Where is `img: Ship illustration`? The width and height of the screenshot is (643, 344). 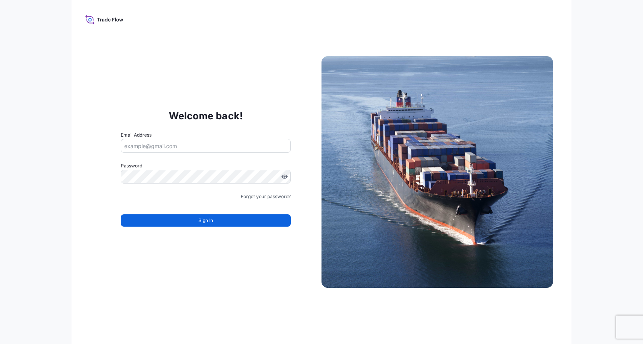
img: Ship illustration is located at coordinates (437, 172).